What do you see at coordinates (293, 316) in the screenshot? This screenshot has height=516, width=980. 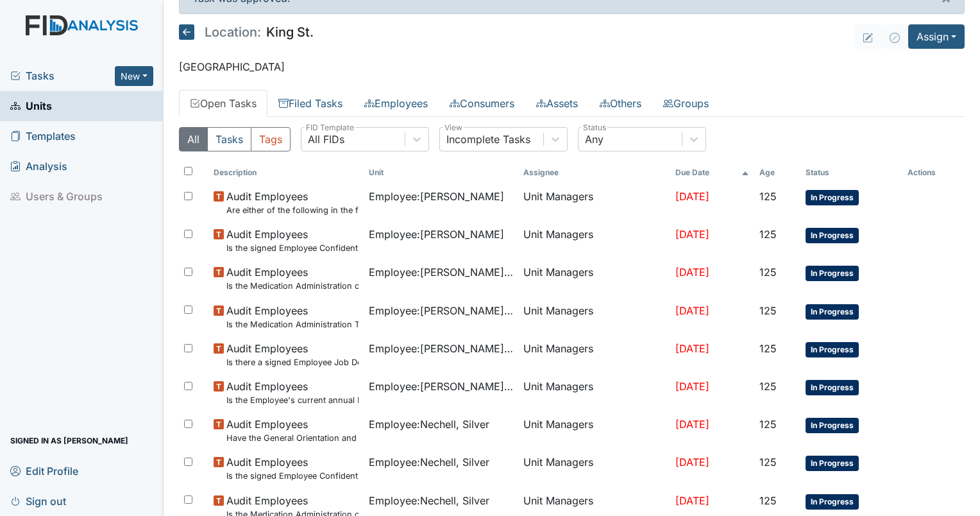 I see `span: Audit Employees Is the Medication Administration Test and 2 observation checklist (hire after 10/...` at bounding box center [293, 316].